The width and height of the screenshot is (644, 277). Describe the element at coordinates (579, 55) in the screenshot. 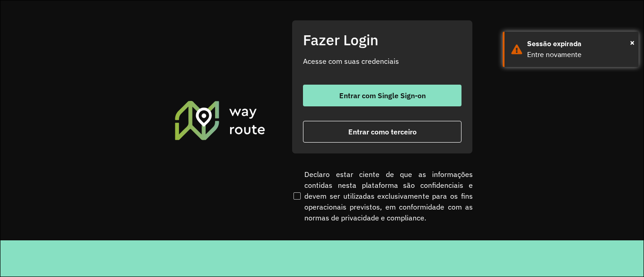

I see `div: Entre novamente` at that location.